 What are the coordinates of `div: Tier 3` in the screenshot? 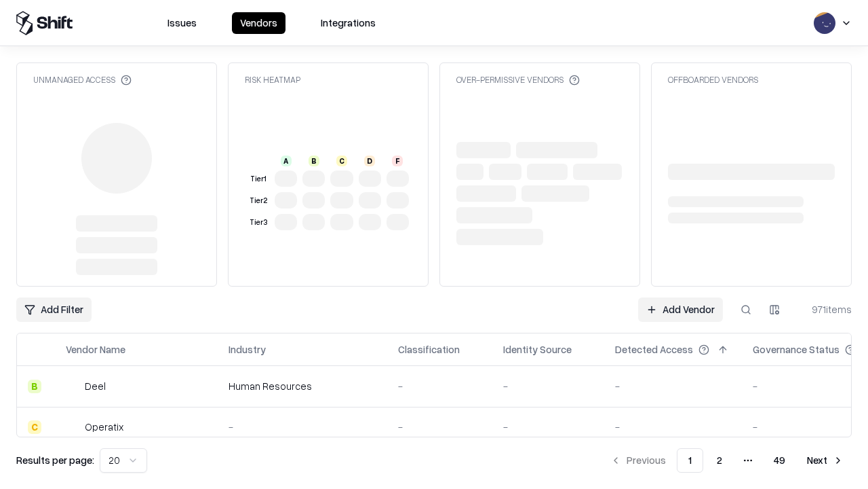 It's located at (258, 221).